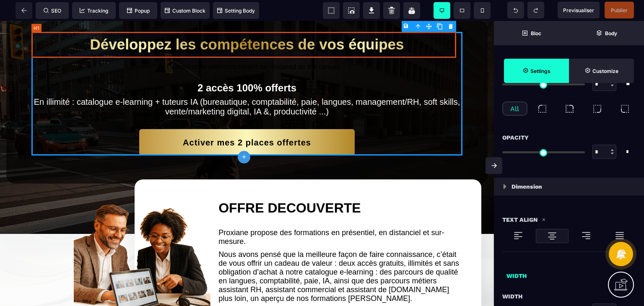 This screenshot has height=306, width=644. I want to click on img: b19eb17435fec69ebfd9640db64efc4c_fond_transparent.png, so click(142, 236).